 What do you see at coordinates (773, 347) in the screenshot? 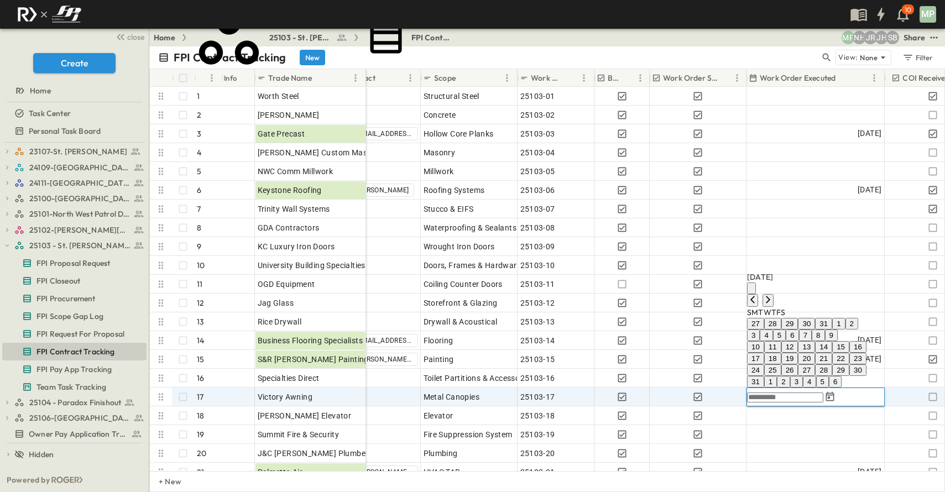
I see `button: 11` at bounding box center [773, 347].